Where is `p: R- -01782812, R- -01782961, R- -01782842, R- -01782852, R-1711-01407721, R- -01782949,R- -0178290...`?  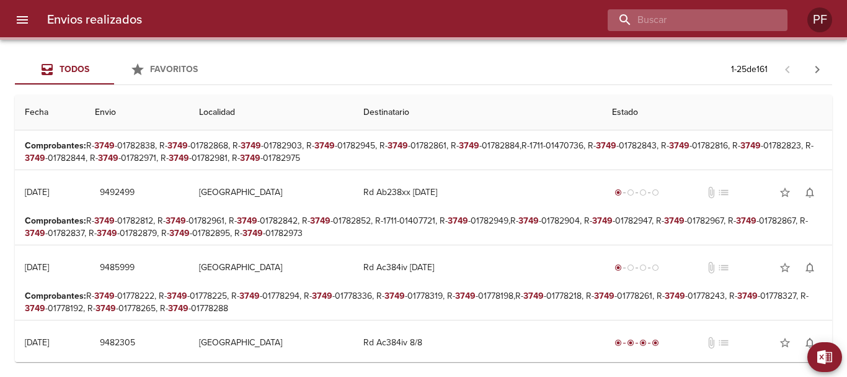
p: R- -01782812, R- -01782961, R- -01782842, R- -01782852, R-1711-01407721, R- -01782949,R- -0178290... is located at coordinates (424, 227).